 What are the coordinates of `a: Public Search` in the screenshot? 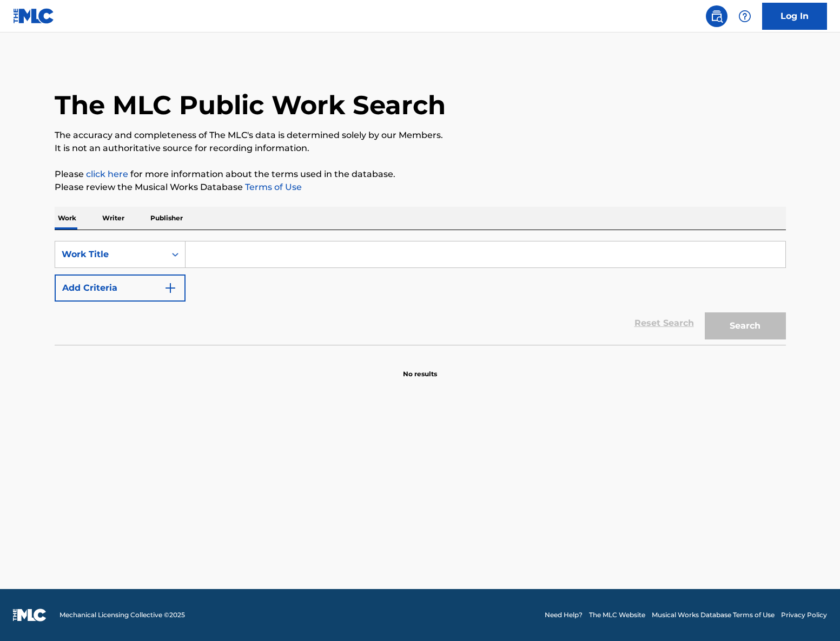 It's located at (717, 16).